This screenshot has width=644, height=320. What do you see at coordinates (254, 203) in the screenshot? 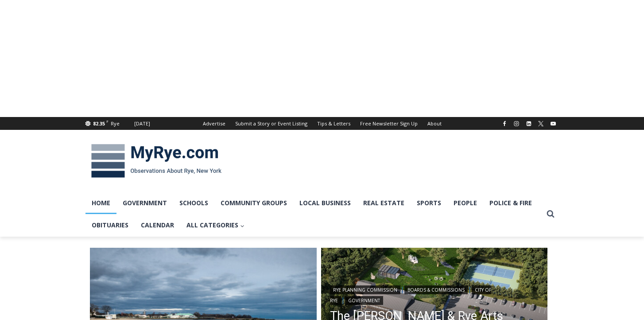
I see `a: Community Groups` at bounding box center [254, 203].